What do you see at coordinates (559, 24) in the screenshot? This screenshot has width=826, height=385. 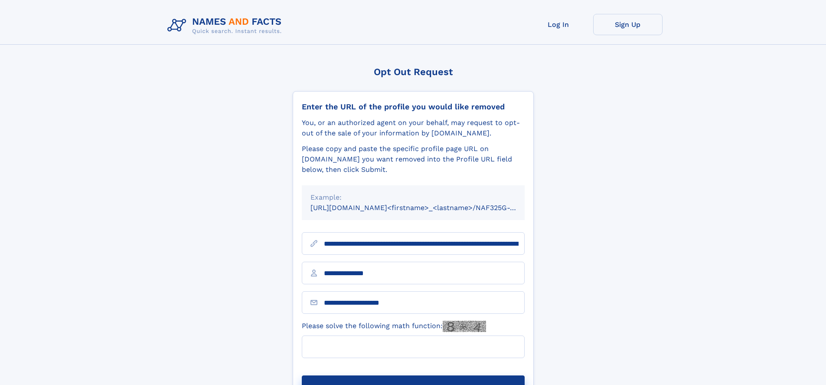 I see `a: Log In` at bounding box center [559, 24].